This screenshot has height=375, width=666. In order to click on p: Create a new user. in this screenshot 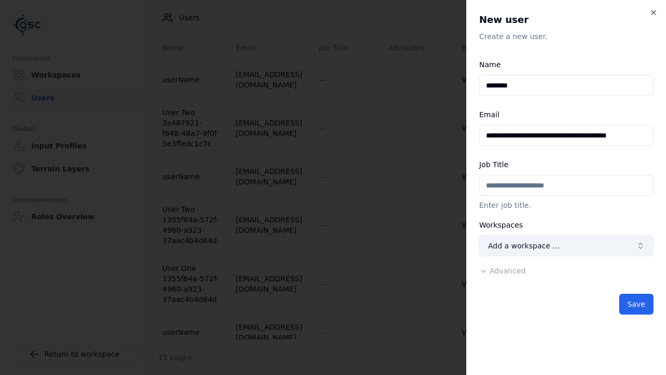, I will do `click(566, 36)`.